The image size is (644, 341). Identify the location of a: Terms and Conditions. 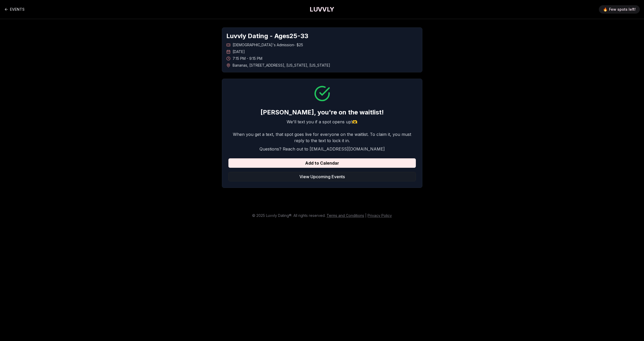
(345, 216).